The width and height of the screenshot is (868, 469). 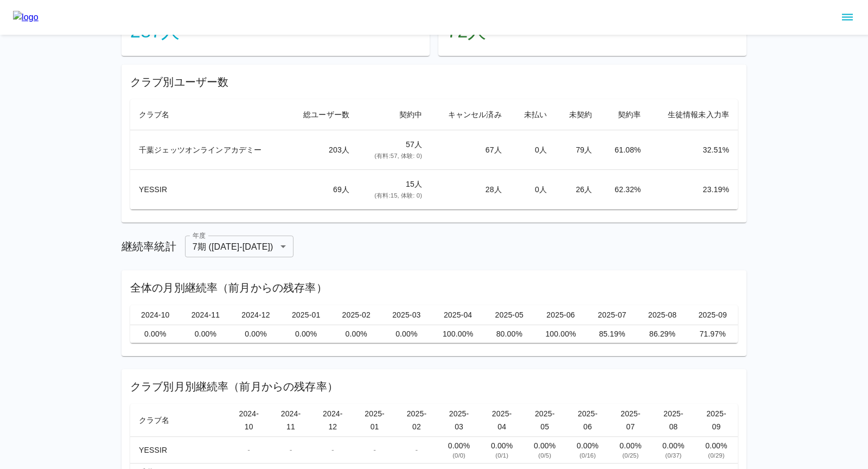 What do you see at coordinates (434, 386) in the screenshot?
I see `h6: クラブ別月別継続率（前月からの残存率）` at bounding box center [434, 386].